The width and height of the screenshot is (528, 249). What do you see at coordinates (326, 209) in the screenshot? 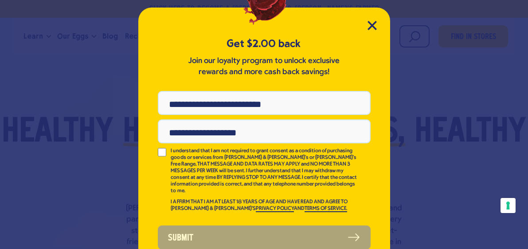
I see `a: TERMS OF SERVICE.` at bounding box center [326, 209].